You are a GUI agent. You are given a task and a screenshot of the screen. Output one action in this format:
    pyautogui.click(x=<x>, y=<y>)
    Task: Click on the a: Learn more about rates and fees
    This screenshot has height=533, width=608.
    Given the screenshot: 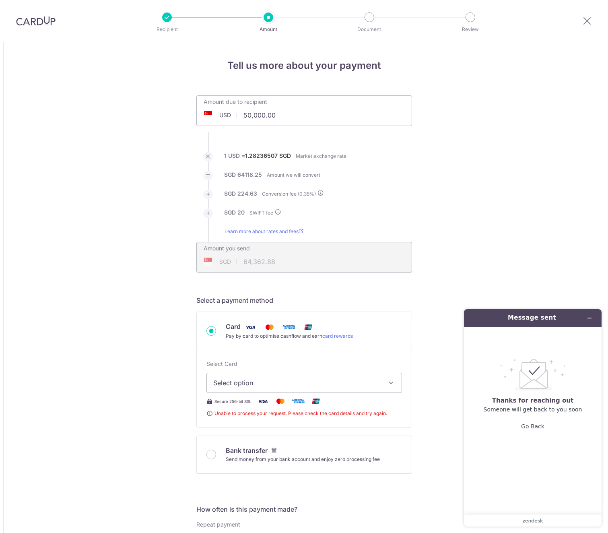 What is the action you would take?
    pyautogui.click(x=264, y=234)
    